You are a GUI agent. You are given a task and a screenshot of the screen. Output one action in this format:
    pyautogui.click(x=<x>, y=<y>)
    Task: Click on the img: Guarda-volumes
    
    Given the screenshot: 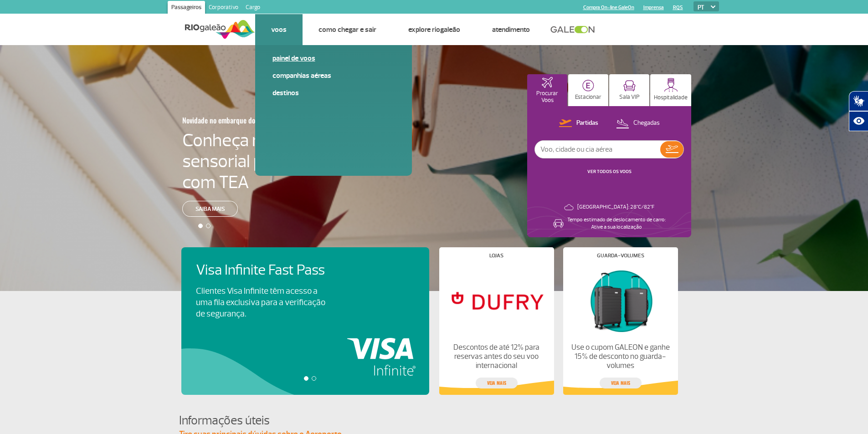 What is the action you would take?
    pyautogui.click(x=620, y=300)
    